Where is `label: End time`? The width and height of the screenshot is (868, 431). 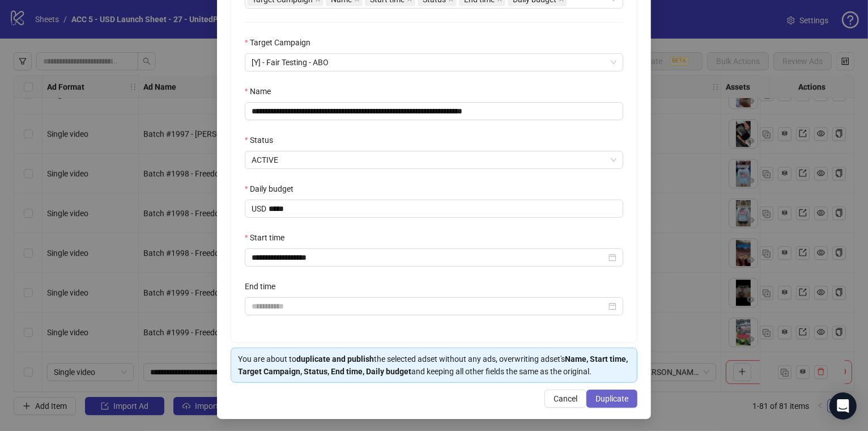 label: End time is located at coordinates (263, 286).